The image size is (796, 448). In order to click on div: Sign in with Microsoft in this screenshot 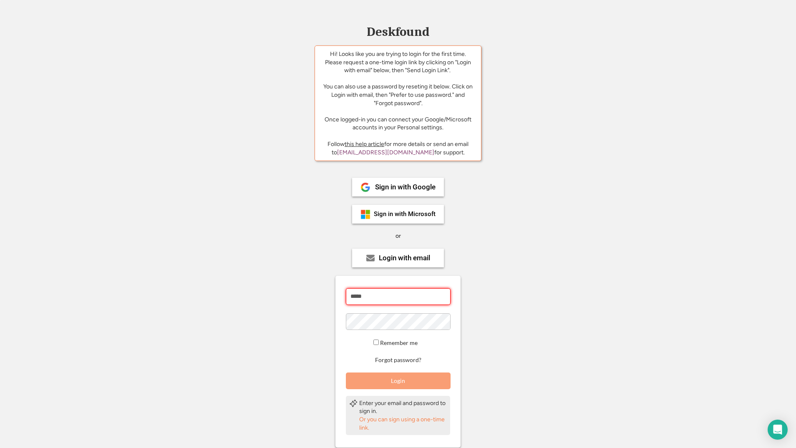, I will do `click(405, 214)`.